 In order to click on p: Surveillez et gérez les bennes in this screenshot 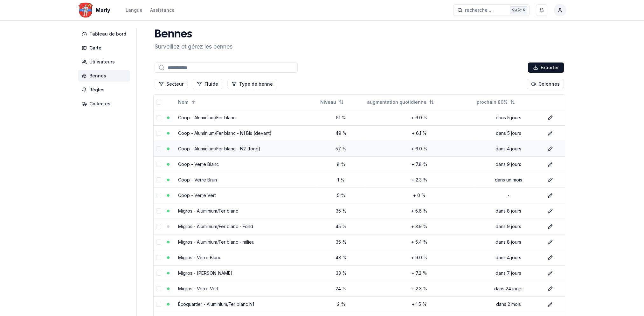, I will do `click(193, 47)`.